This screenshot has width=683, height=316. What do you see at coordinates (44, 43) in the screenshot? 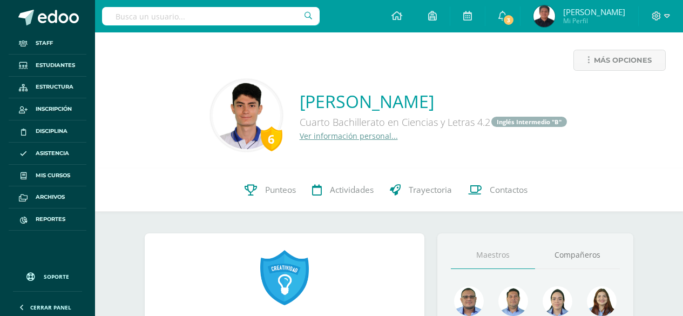
I see `span: Staff` at bounding box center [44, 43].